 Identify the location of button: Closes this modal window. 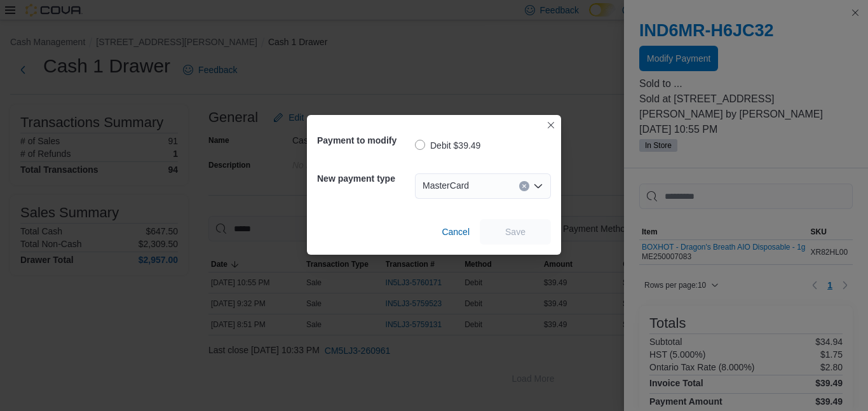
(551, 125).